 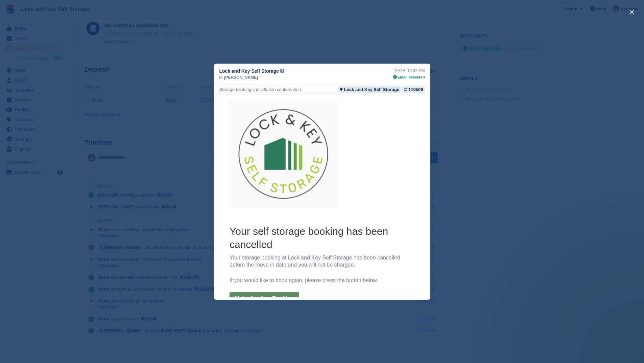 I want to click on h2: Your self storage booking has been cancelled, so click(x=108, y=143).